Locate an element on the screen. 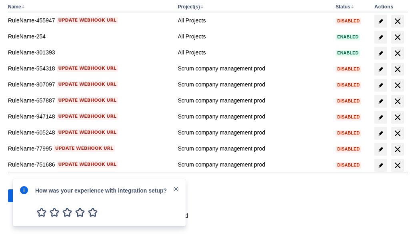 The image size is (416, 239). div: RuleName-947148 is located at coordinates (90, 116).